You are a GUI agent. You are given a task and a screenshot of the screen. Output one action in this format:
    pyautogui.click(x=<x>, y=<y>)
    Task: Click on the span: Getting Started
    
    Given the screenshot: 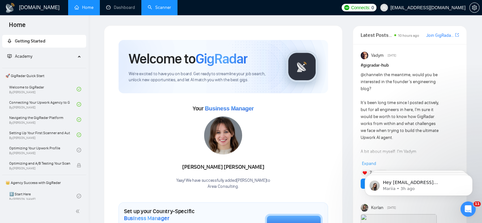 What is the action you would take?
    pyautogui.click(x=30, y=41)
    